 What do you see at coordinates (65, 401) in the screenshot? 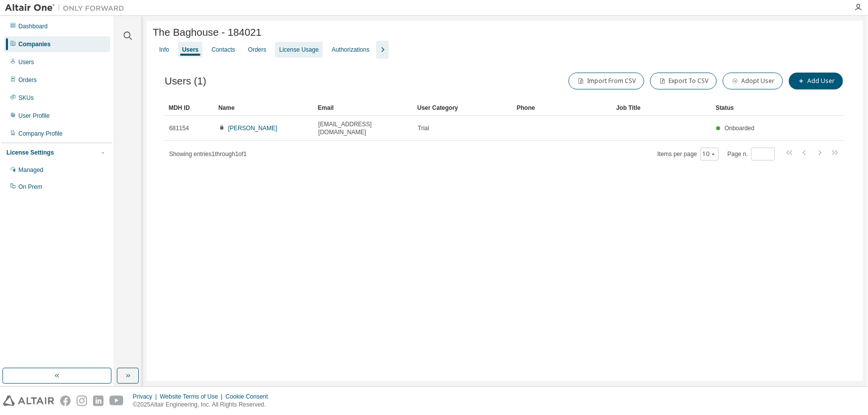
I see `img: facebook.svg` at bounding box center [65, 401].